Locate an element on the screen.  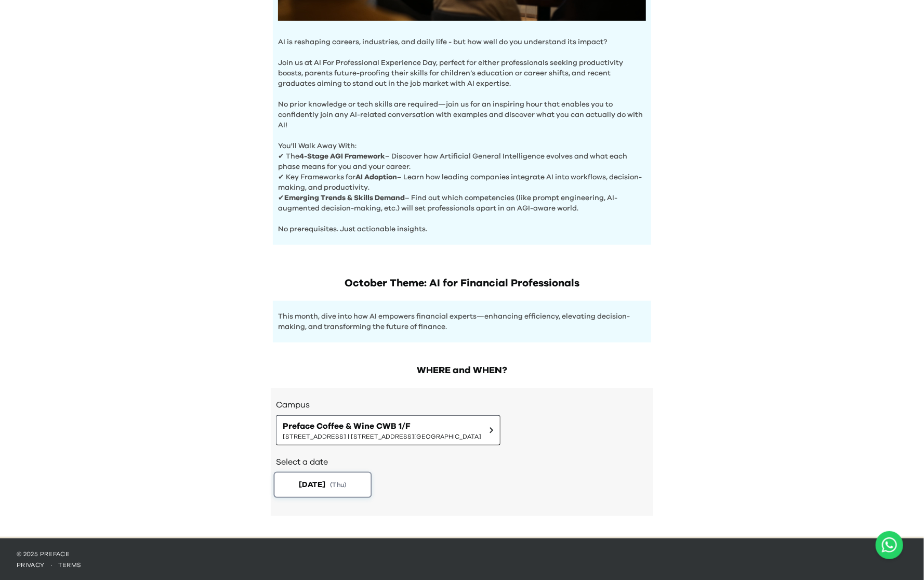
p: You'll Walk Away With: is located at coordinates (462, 141).